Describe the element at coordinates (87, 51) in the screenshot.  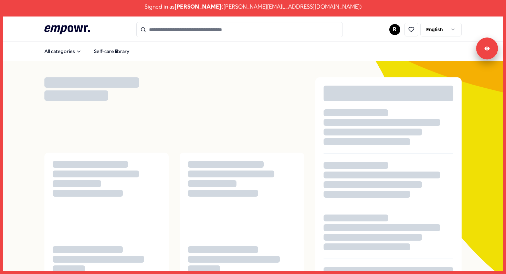
I see `nav: Main` at that location.